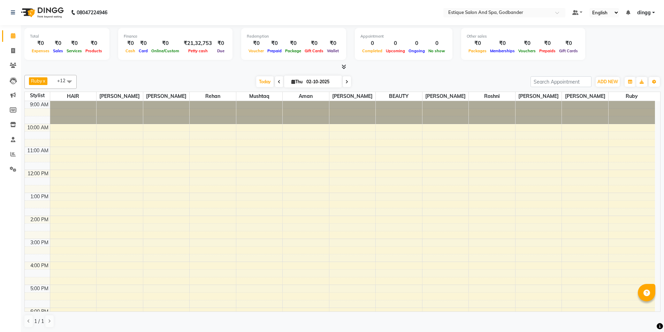 Image resolution: width=664 pixels, height=332 pixels. I want to click on span: Completed, so click(372, 51).